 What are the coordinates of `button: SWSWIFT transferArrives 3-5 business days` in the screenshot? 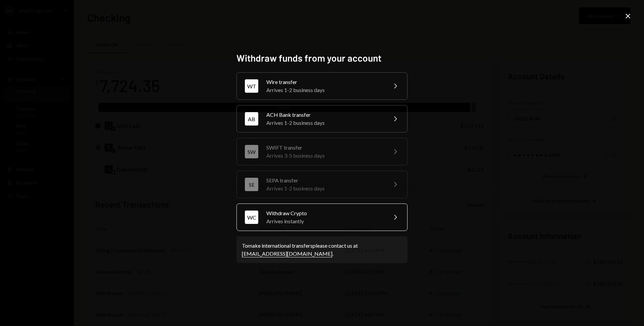 It's located at (322, 152).